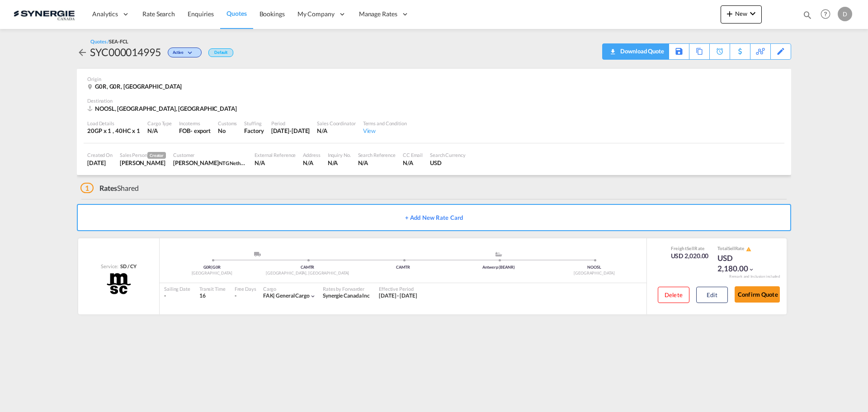 This screenshot has height=412, width=868. What do you see at coordinates (143, 163) in the screenshot?
I see `div: Daniel Dico` at bounding box center [143, 163].